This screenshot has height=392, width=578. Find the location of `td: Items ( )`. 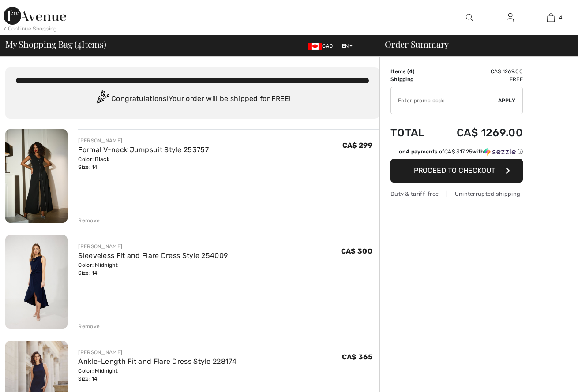

td: Items ( ) is located at coordinates (413, 71).